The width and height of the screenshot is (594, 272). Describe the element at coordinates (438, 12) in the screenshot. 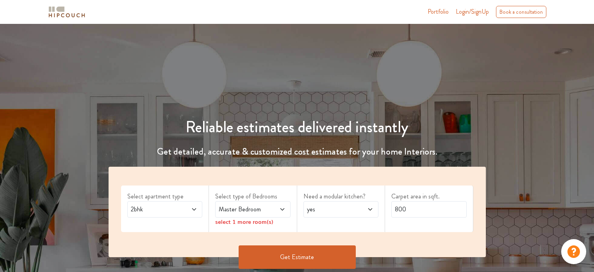

I see `a: Portfolio` at that location.